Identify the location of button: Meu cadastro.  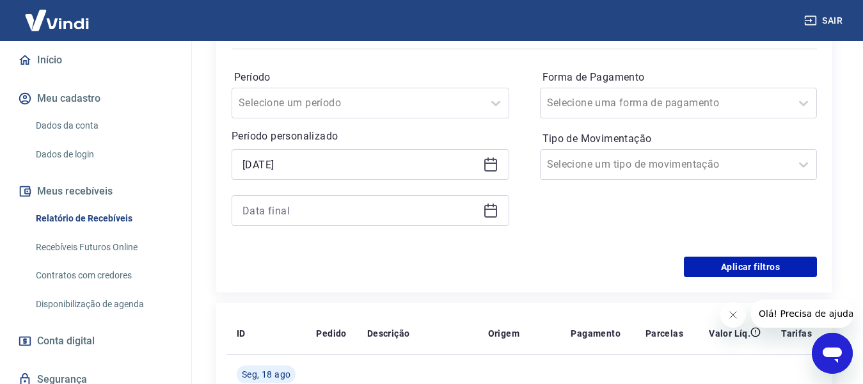
(95, 99).